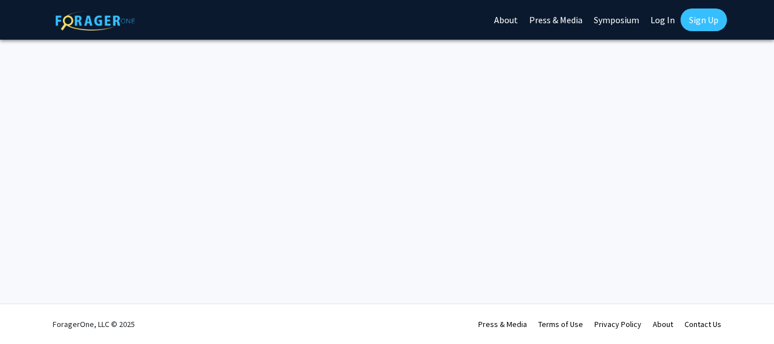 This screenshot has width=774, height=344. Describe the element at coordinates (663, 324) in the screenshot. I see `a: About` at that location.